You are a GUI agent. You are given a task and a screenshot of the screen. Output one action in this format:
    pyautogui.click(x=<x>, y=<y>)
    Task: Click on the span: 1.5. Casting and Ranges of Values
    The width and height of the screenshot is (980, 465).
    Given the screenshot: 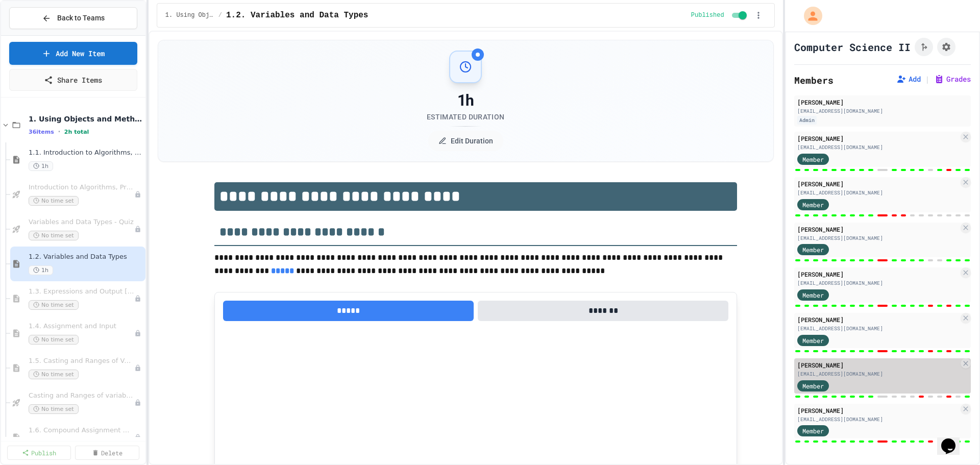 What is the action you would take?
    pyautogui.click(x=81, y=361)
    